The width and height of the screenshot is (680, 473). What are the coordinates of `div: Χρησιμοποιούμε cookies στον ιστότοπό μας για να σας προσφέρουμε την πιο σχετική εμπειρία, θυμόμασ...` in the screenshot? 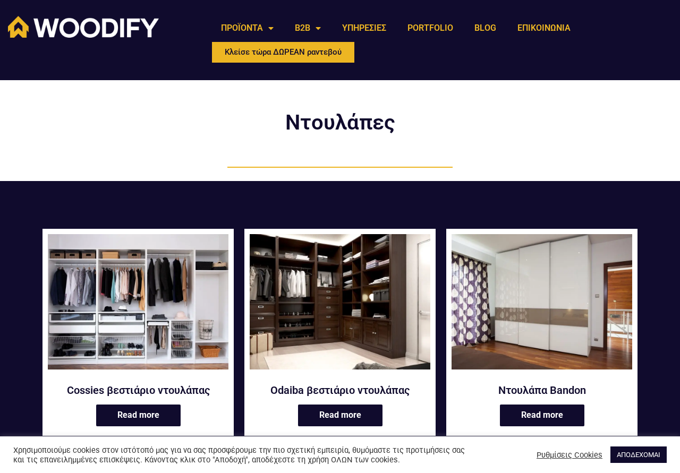 It's located at (242, 455).